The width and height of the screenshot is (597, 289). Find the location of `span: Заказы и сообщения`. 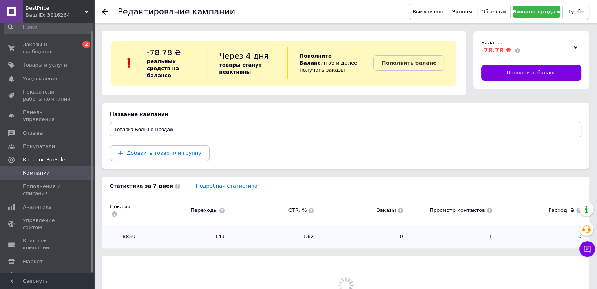

span: Заказы и сообщения is located at coordinates (47, 48).